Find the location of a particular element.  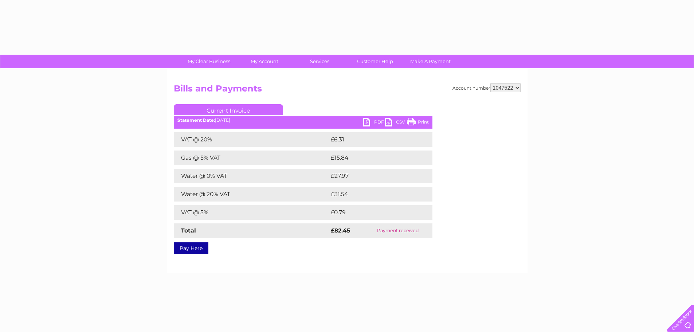

a: My Clear Business is located at coordinates (209, 61).